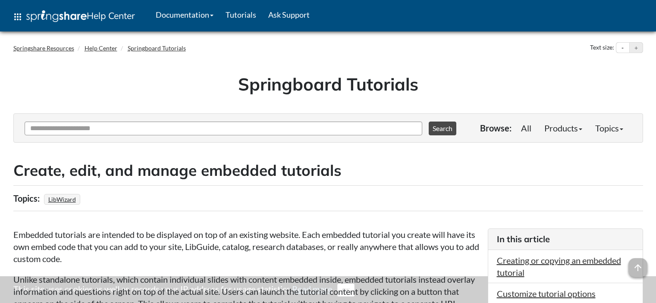 This screenshot has width=656, height=303. Describe the element at coordinates (559, 267) in the screenshot. I see `a: Creating or copying an embedded tutorial` at that location.